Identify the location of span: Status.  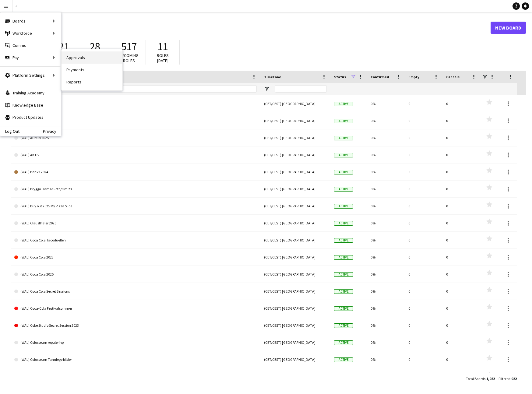
(340, 77).